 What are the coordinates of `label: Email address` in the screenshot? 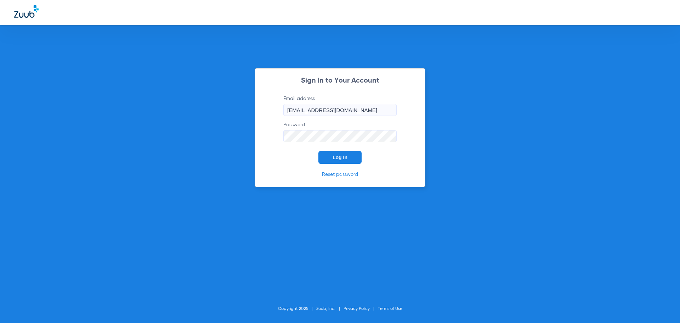 It's located at (340, 105).